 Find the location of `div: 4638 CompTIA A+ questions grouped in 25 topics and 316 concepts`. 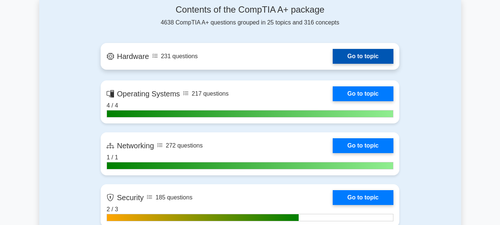

div: 4638 CompTIA A+ questions grouped in 25 topics and 316 concepts is located at coordinates (250, 16).